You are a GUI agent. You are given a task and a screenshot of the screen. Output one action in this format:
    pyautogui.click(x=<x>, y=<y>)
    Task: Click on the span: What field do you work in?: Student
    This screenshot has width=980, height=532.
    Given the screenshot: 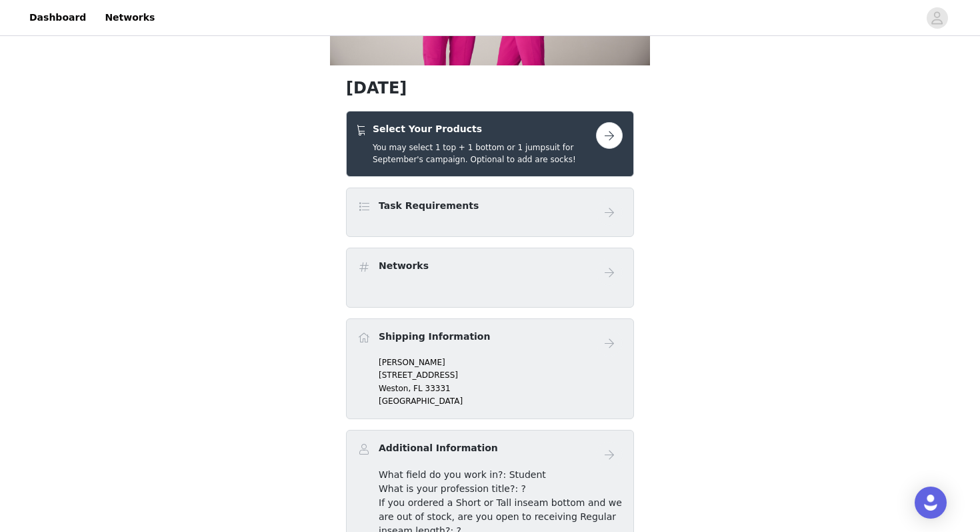 What is the action you would take?
    pyautogui.click(x=462, y=474)
    